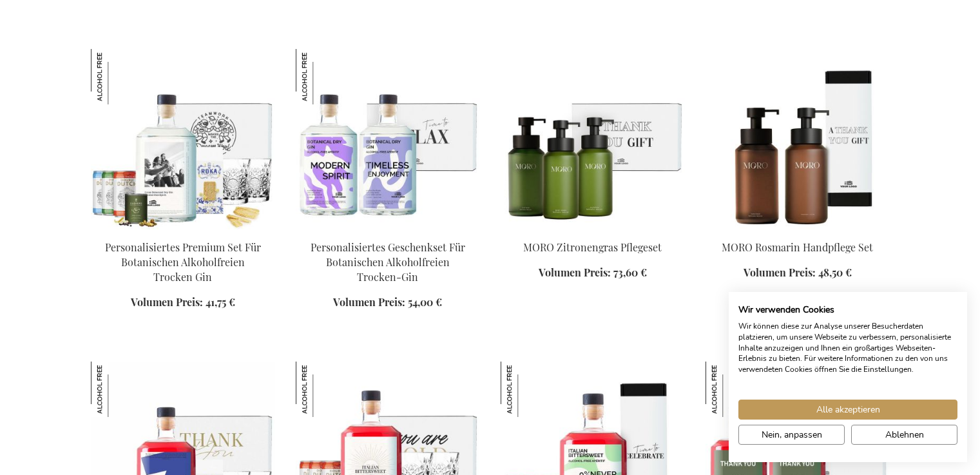  Describe the element at coordinates (630, 272) in the screenshot. I see `span: 73,60 €` at that location.